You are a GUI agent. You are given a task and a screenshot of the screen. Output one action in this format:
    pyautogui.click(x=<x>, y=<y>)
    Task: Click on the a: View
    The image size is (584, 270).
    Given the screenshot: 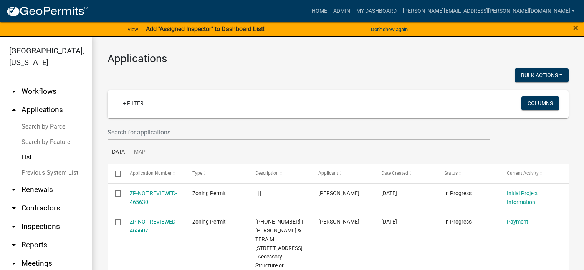 What is the action you would take?
    pyautogui.click(x=133, y=29)
    